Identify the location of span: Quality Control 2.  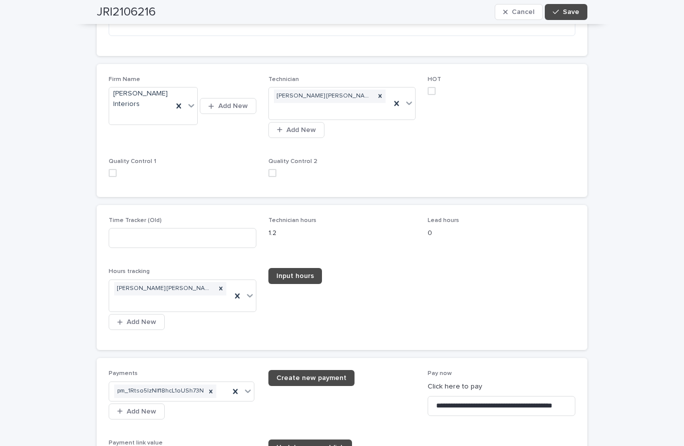
(293, 162).